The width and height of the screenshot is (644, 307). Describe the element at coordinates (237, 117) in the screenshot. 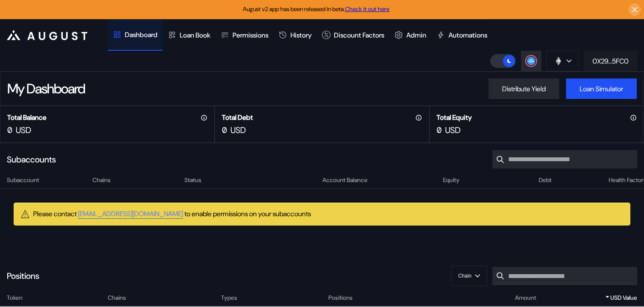

I see `h2: Total Debt` at that location.